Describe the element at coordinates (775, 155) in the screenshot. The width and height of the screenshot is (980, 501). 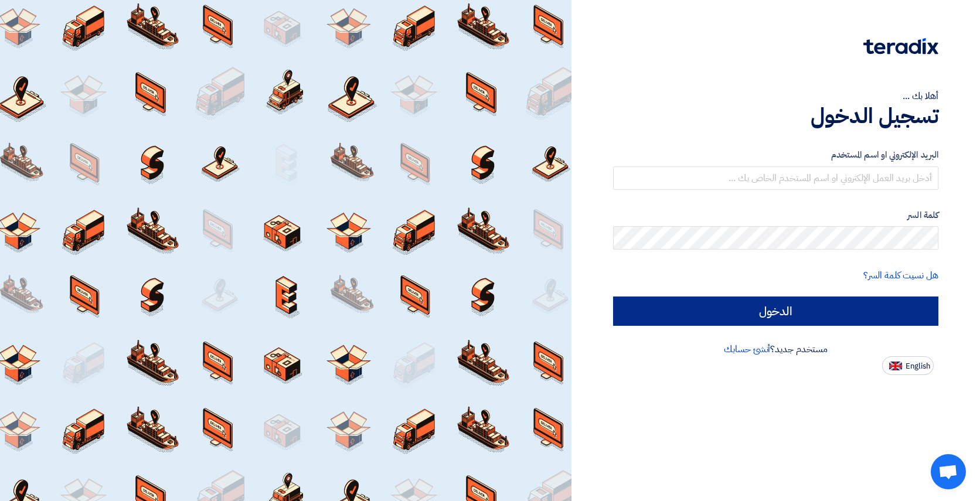
I see `label: البريد الإلكتروني او اسم المستخدم` at that location.